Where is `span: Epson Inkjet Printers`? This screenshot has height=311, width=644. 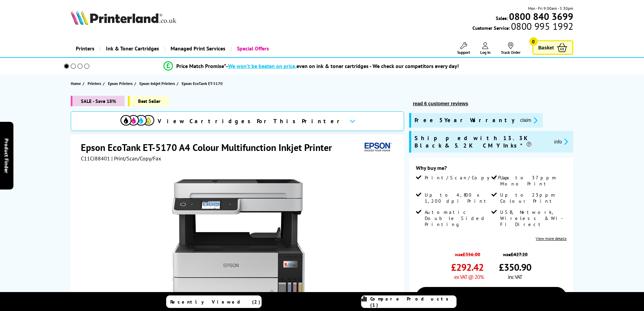
span: Epson Inkjet Printers is located at coordinates (157, 83).